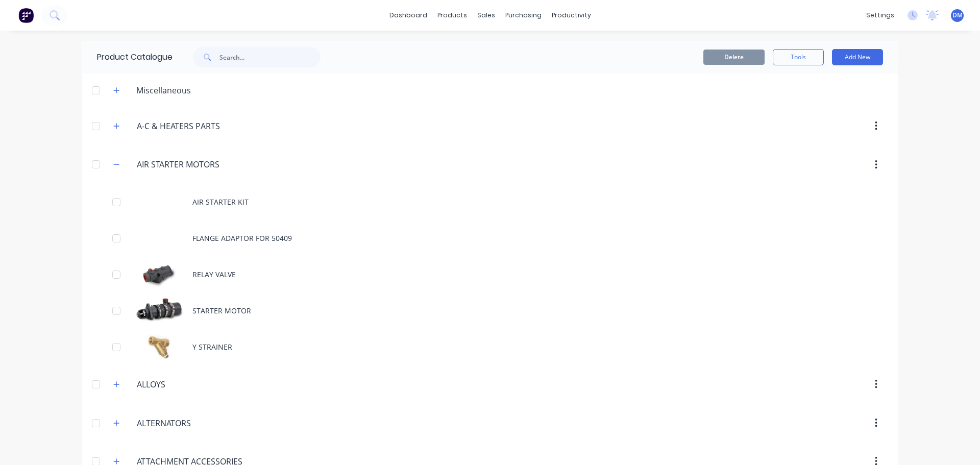 The image size is (980, 465). Describe the element at coordinates (490, 310) in the screenshot. I see `div: STARTER MOTORSTARTER MOTOR` at that location.